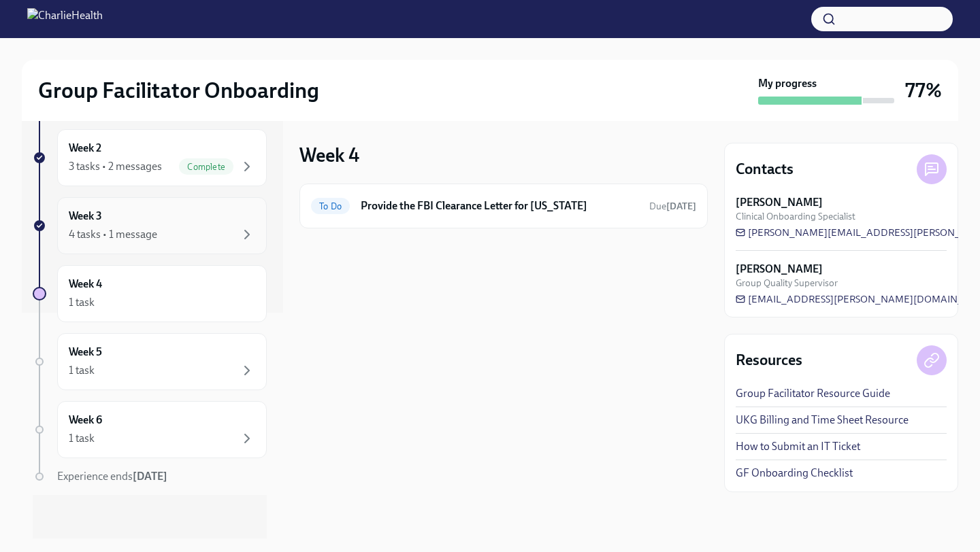 This screenshot has height=552, width=980. I want to click on h6: Week 2, so click(85, 148).